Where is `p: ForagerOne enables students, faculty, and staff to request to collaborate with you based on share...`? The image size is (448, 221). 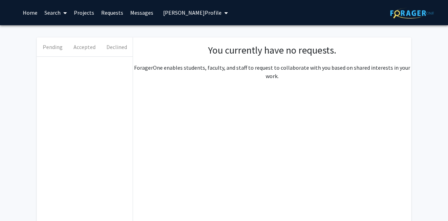 p: ForagerOne enables students, faculty, and staff to request to collaborate with you based on share... is located at coordinates (272, 72).